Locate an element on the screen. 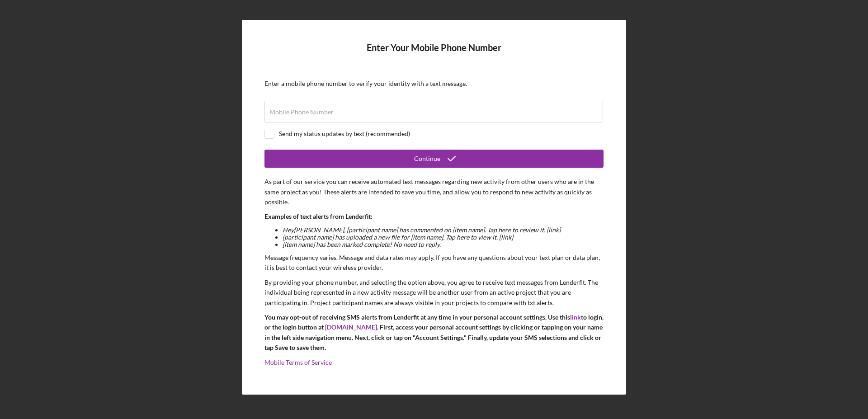 The image size is (868, 419). div: Send my status updates by text (recommended) is located at coordinates (344, 134).